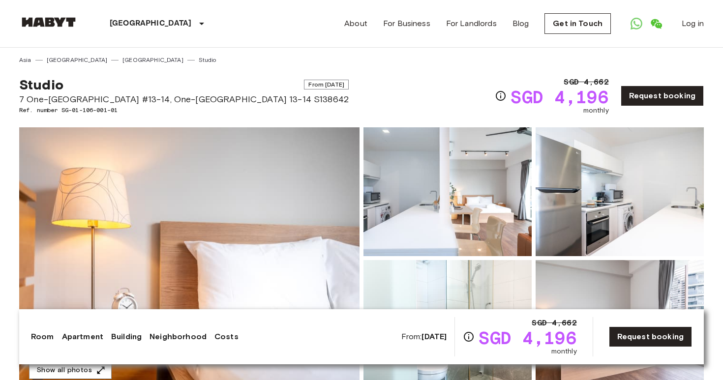 This screenshot has width=723, height=380. What do you see at coordinates (226, 337) in the screenshot?
I see `a: Costs` at bounding box center [226, 337].